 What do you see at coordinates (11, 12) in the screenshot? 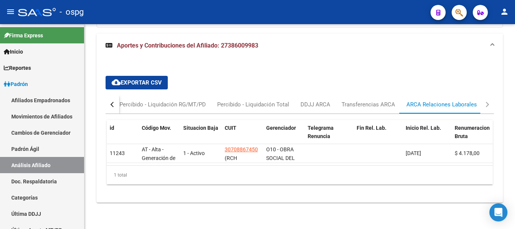
I see `mat-icon: menu` at bounding box center [11, 12].